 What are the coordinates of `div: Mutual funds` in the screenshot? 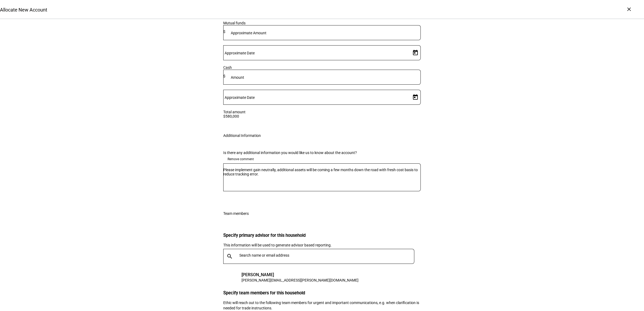 It's located at (322, 23).